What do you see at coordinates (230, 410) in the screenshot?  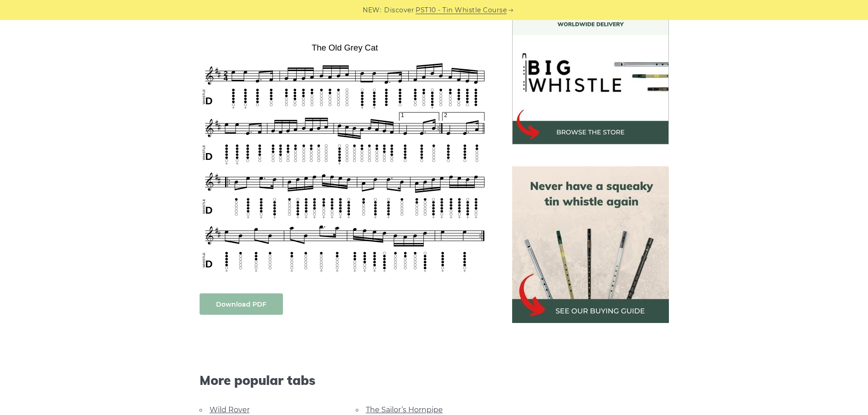 I see `a: Wild Rover` at bounding box center [230, 410].